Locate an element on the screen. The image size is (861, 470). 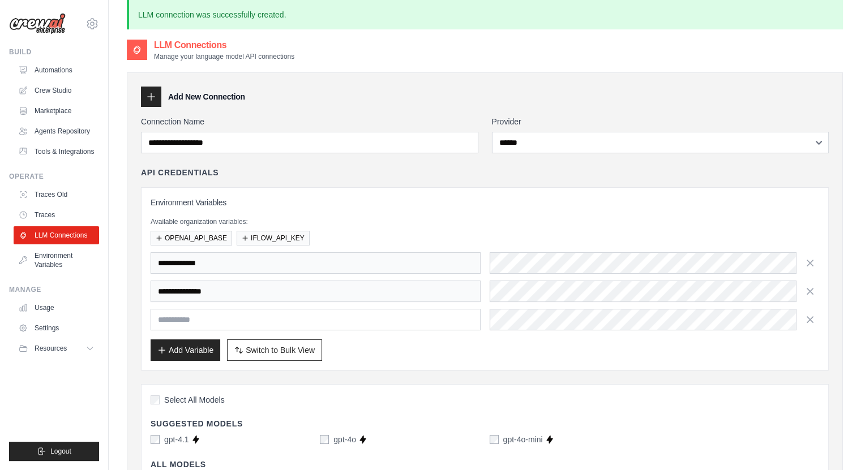
div: Operate is located at coordinates (54, 177).